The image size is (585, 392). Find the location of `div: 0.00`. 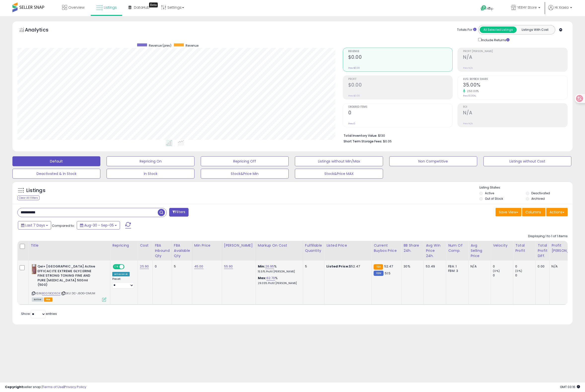

div: 0.00 is located at coordinates (542, 266).